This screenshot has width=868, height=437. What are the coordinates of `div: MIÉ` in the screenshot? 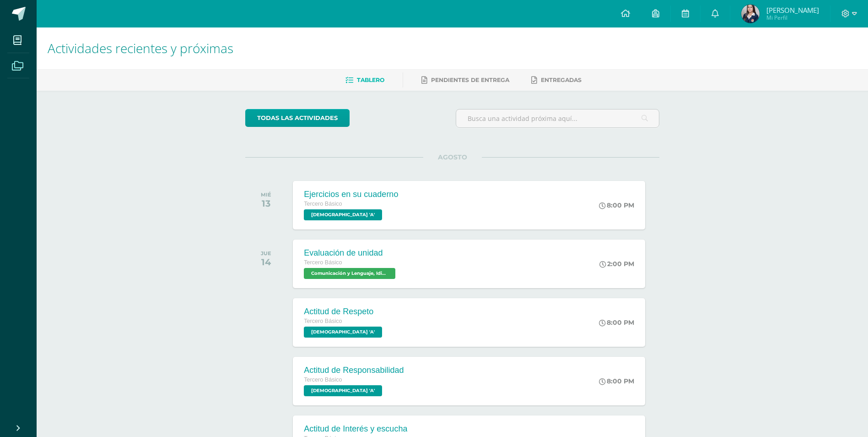 It's located at (266, 195).